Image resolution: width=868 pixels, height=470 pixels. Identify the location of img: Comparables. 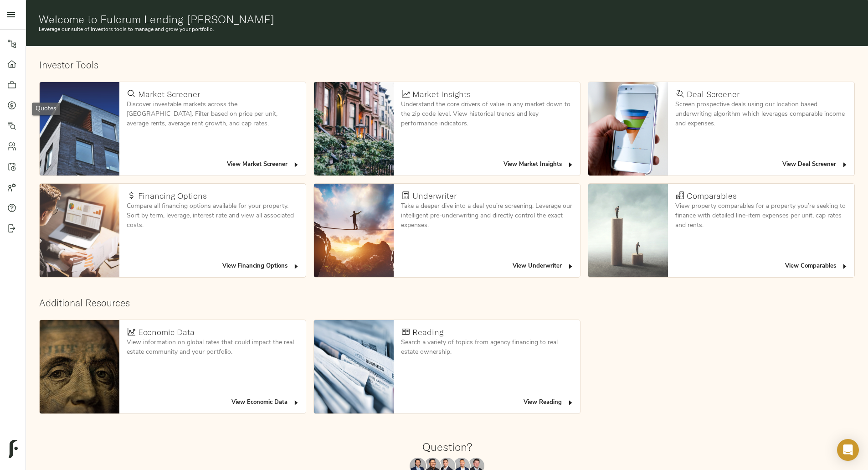
(628, 230).